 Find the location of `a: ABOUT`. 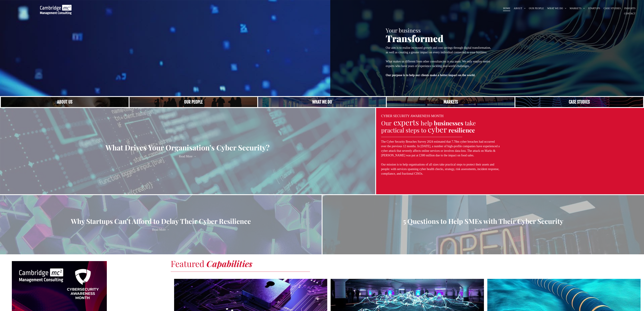

a: ABOUT is located at coordinates (520, 8).